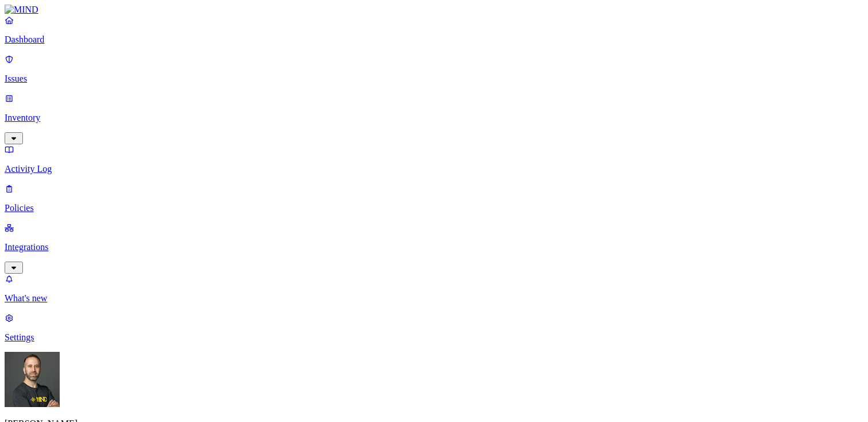  I want to click on a: Activity Log, so click(434, 159).